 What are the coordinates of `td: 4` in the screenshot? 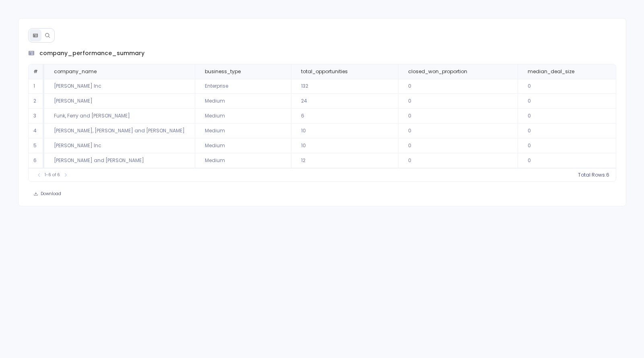 It's located at (36, 131).